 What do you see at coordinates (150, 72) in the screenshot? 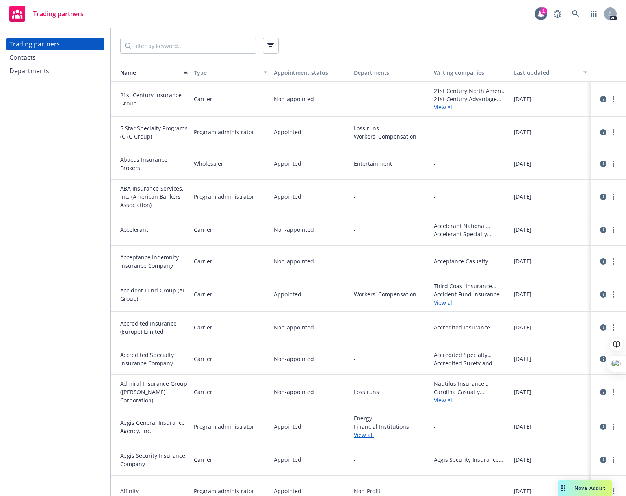
I see `button: Name` at bounding box center [150, 72].